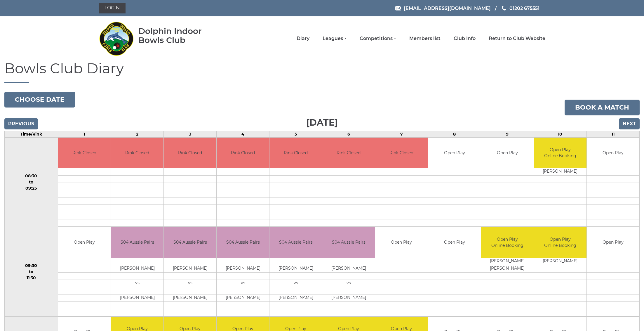 The image size is (644, 331). What do you see at coordinates (524, 8) in the screenshot?
I see `span: 01202 675551` at bounding box center [524, 8].